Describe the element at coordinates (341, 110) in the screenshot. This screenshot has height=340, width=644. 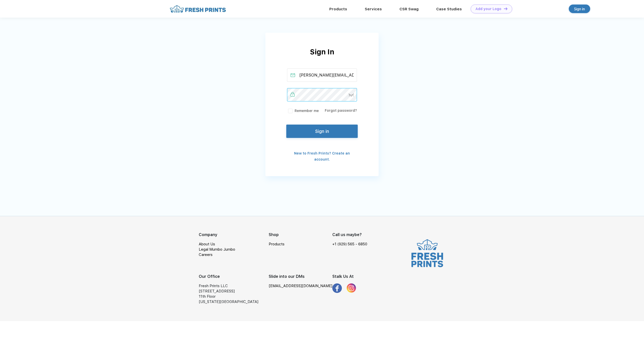
I see `a: Forgot password?` at that location.